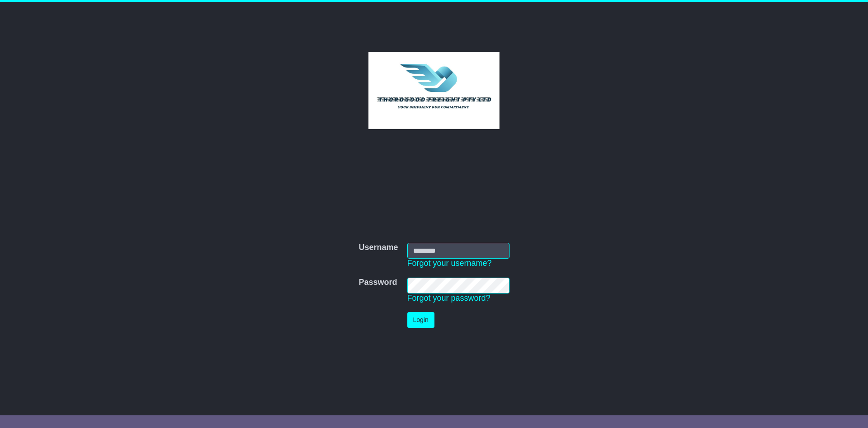 The height and width of the screenshot is (428, 868). Describe the element at coordinates (449, 298) in the screenshot. I see `a: Forgot your password?` at that location.